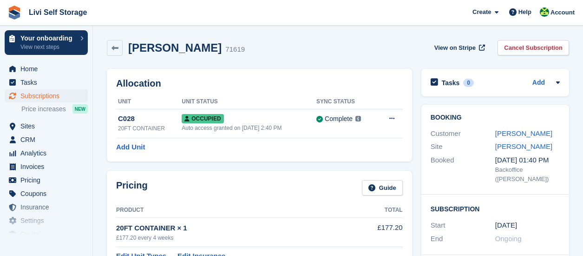 This screenshot has width=583, height=256. I want to click on span: Settings, so click(48, 220).